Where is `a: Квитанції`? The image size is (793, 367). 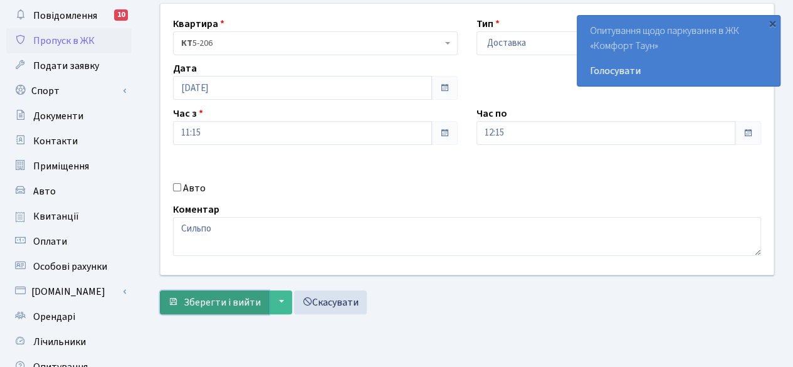
a: Квитанції is located at coordinates (69, 216).